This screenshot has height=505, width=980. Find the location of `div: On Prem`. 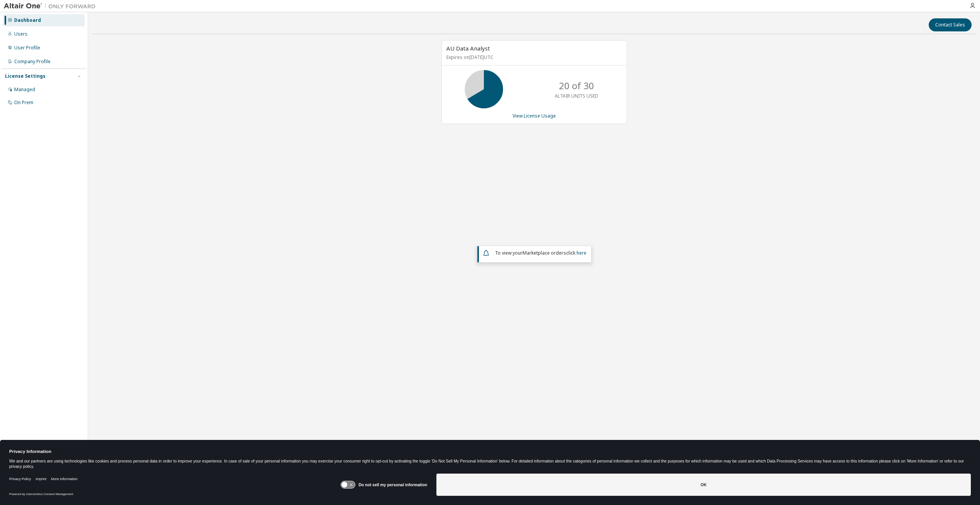

div: On Prem is located at coordinates (24, 102).